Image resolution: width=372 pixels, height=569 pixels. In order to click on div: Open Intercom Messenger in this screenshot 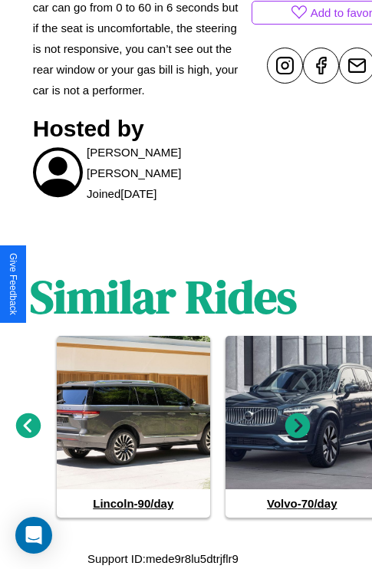, I will do `click(34, 535)`.